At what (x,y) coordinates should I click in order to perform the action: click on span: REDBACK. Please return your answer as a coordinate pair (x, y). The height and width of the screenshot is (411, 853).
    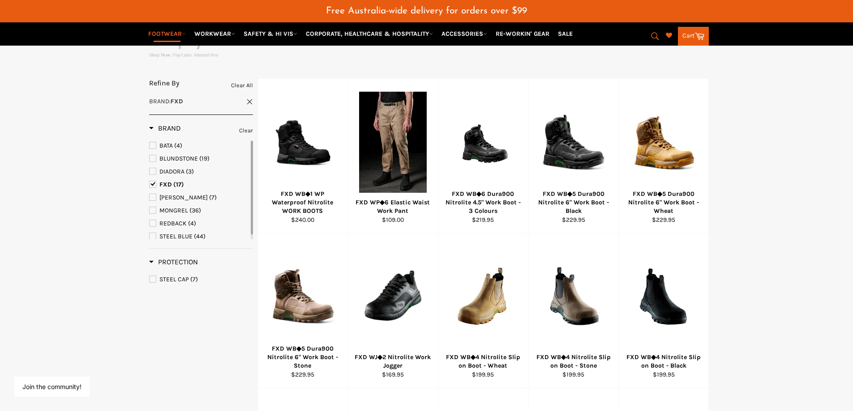
    Looking at the image, I should click on (173, 223).